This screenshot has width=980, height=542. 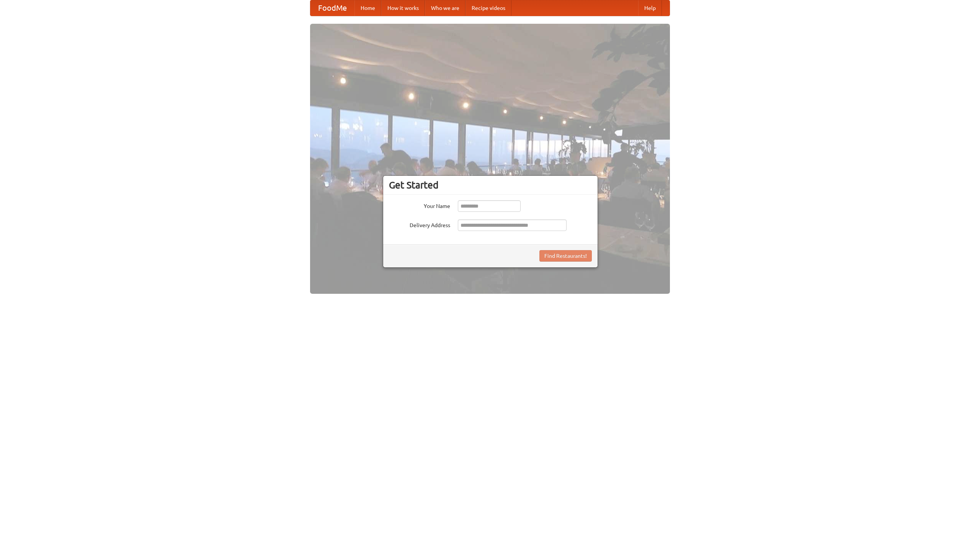 I want to click on a: Who we are, so click(x=445, y=8).